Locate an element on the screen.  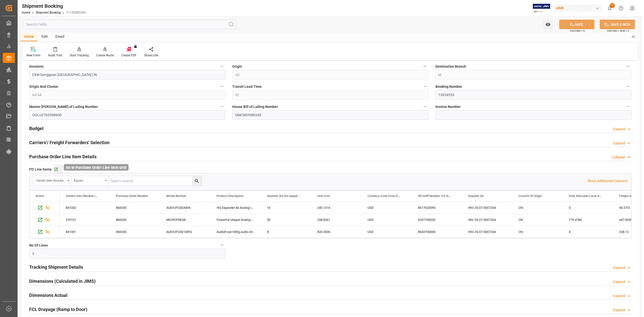
h2: Dimensions (Calculated in JIMS) is located at coordinates (62, 281).